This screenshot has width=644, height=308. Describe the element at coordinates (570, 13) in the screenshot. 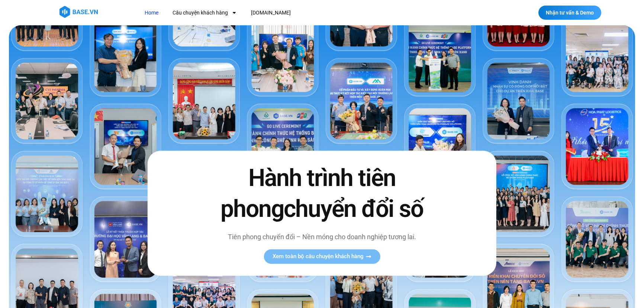

I see `span: Nhận tư vấn & Demo` at that location.